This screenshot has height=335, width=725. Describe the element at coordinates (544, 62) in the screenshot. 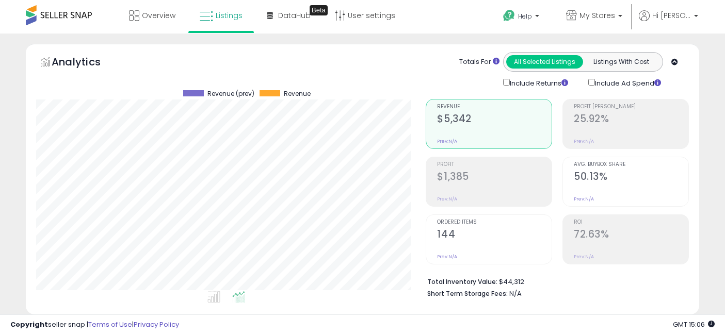

I see `button: All Selected Listings` at that location.